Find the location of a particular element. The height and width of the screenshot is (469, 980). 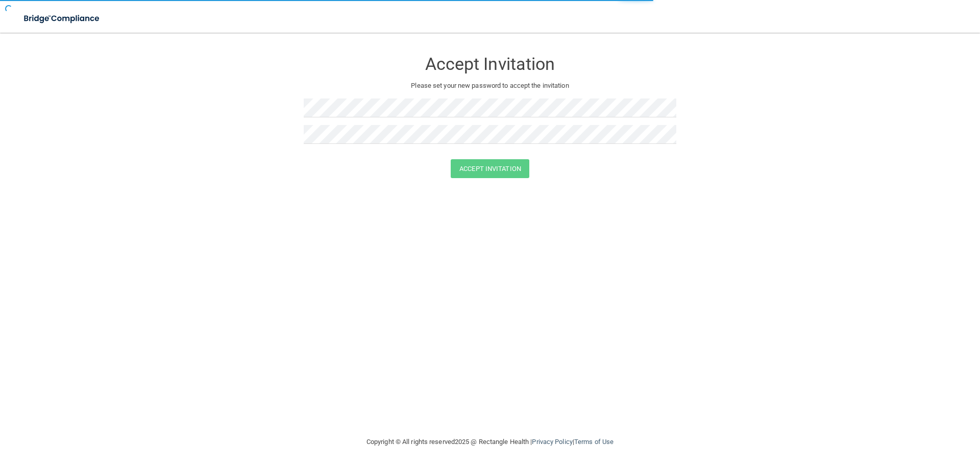

a: Privacy Policy is located at coordinates (552, 442).